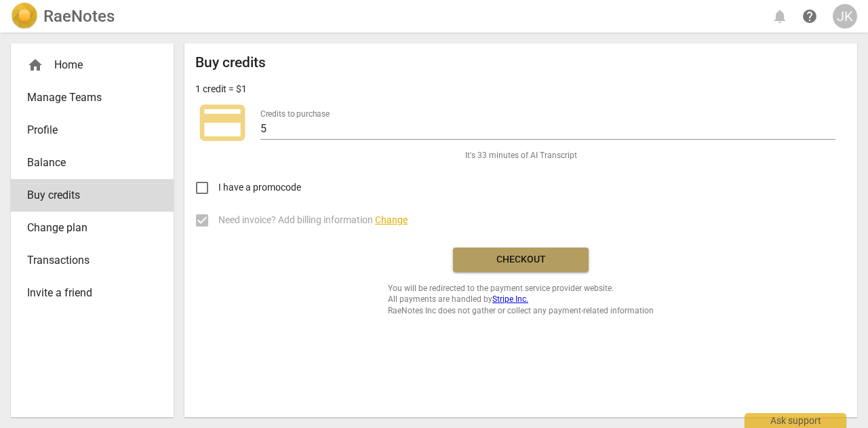  What do you see at coordinates (295, 114) in the screenshot?
I see `label: Credits to purchase` at bounding box center [295, 114].